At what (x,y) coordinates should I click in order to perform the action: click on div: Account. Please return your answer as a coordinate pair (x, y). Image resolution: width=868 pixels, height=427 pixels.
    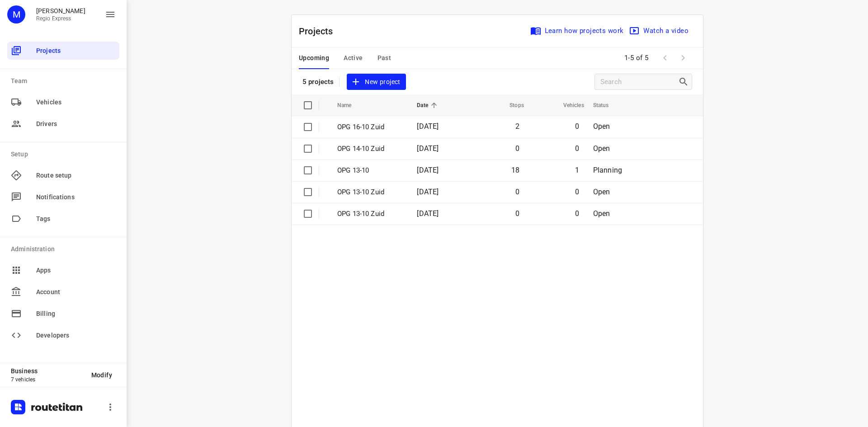
    Looking at the image, I should click on (63, 292).